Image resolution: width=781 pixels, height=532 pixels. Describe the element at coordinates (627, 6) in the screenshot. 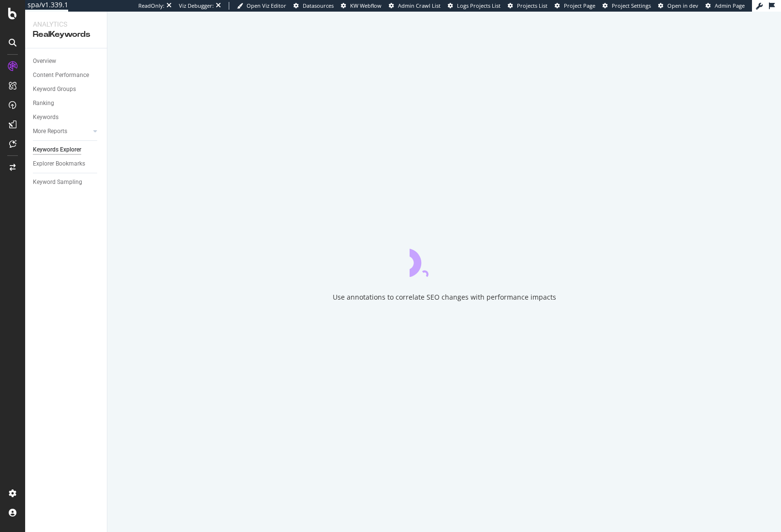

I see `a: Project Settings` at that location.